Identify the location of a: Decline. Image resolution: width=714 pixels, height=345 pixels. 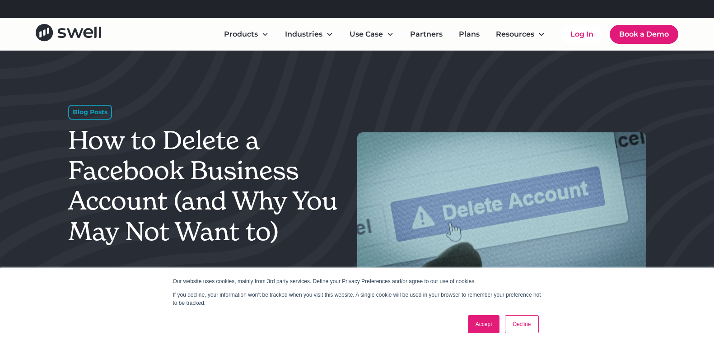
(521, 324).